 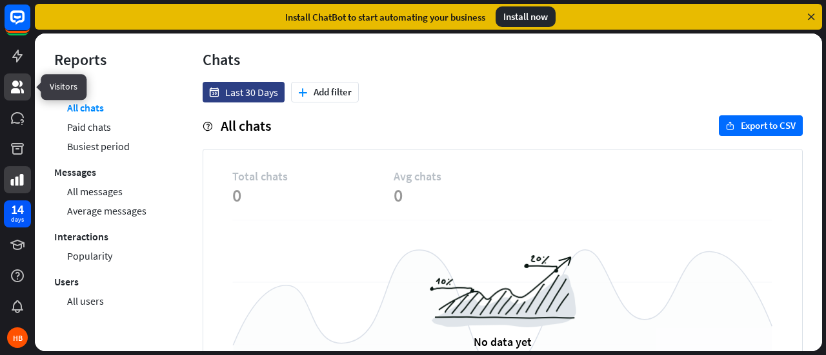 What do you see at coordinates (66, 90) in the screenshot?
I see `a: Chats` at bounding box center [66, 90].